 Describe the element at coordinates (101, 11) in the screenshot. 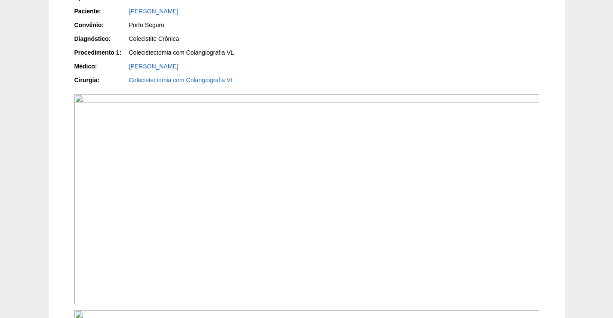

I see `div: Paciente:` at that location.